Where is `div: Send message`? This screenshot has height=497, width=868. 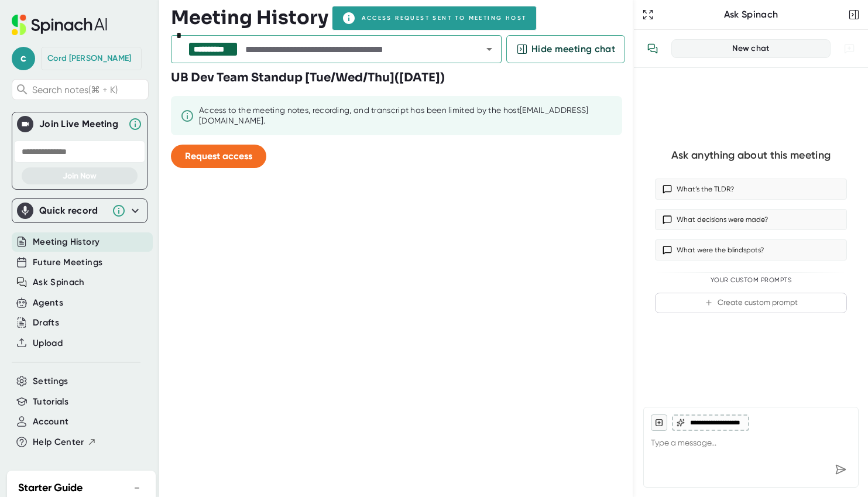
div: Send message is located at coordinates (840, 470).